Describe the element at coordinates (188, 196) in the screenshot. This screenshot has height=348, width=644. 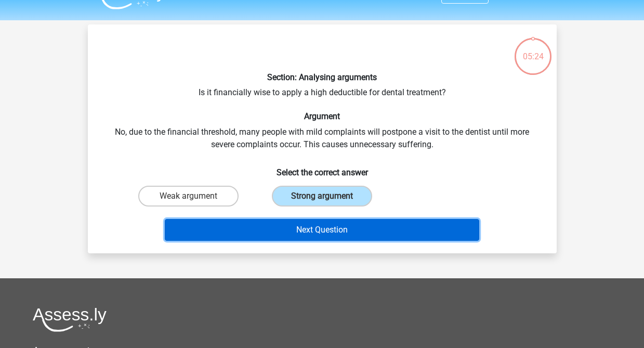
I see `label: Weak argument` at that location.